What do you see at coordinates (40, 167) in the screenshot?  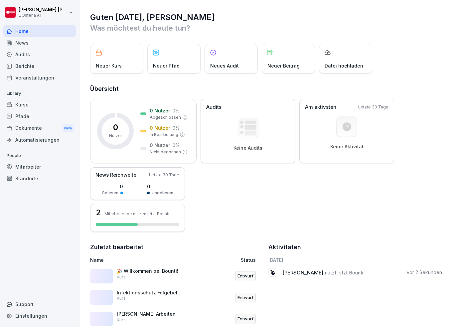 I see `a: Mitarbeiter` at bounding box center [40, 167].